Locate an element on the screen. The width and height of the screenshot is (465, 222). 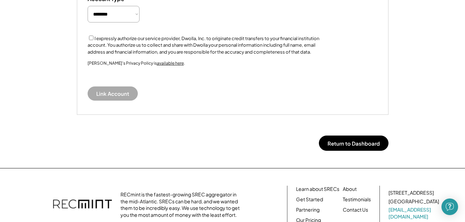
a: Testimonials is located at coordinates (357, 200).